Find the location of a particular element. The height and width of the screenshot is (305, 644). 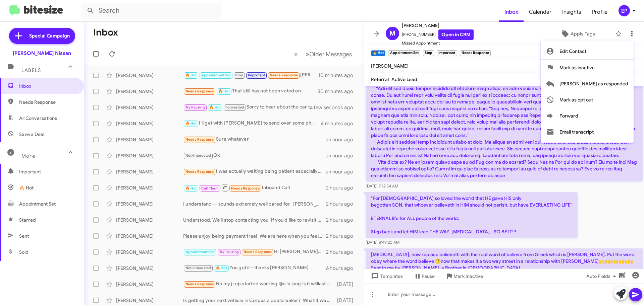

span: Mark as opt out is located at coordinates (576, 100).